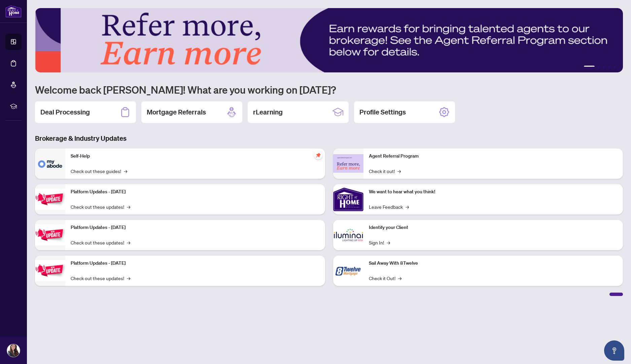 This screenshot has height=364, width=631. I want to click on a: Leave Feedback→, so click(389, 207).